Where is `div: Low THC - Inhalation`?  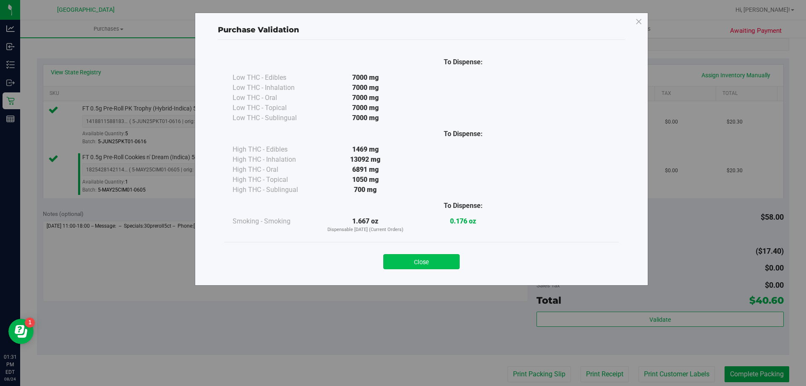
div: Low THC - Inhalation is located at coordinates (275, 88).